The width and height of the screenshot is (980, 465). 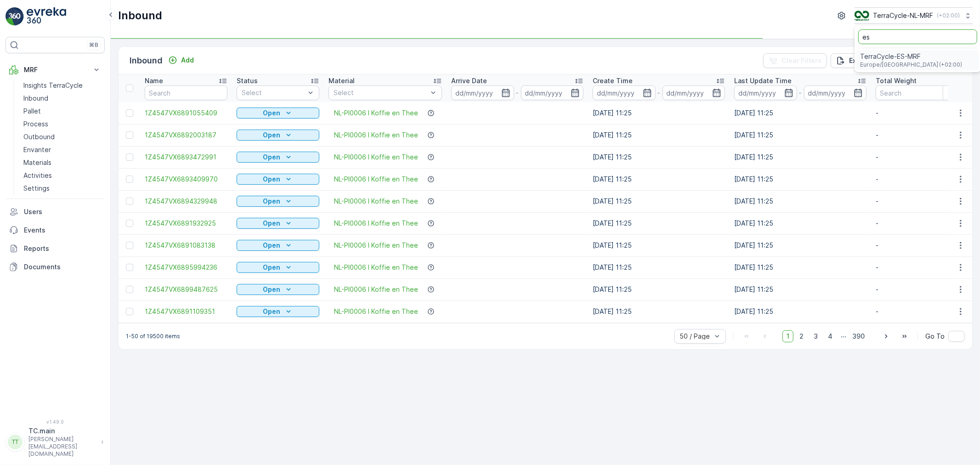 I want to click on span: 1Z4547VX6894329948, so click(x=186, y=201).